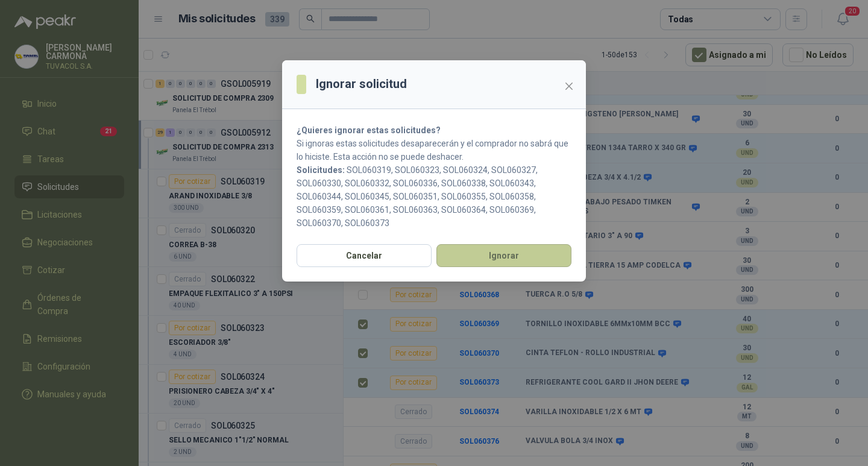 This screenshot has height=466, width=868. Describe the element at coordinates (434, 150) in the screenshot. I see `p: Si ignoras estas solicitudes desaparecerán y el comprador no sabrá que lo hiciste. Esta acción no...` at that location.